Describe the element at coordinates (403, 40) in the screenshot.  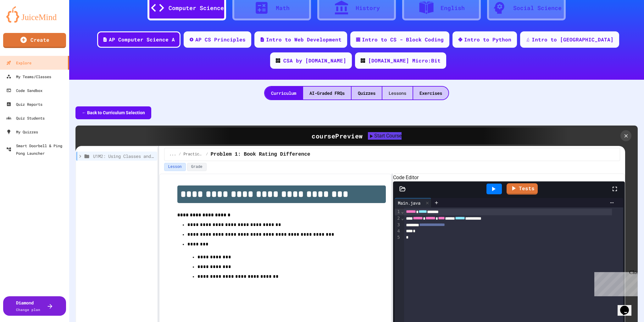
I see `div: Intro to CS - Block Coding` at that location.